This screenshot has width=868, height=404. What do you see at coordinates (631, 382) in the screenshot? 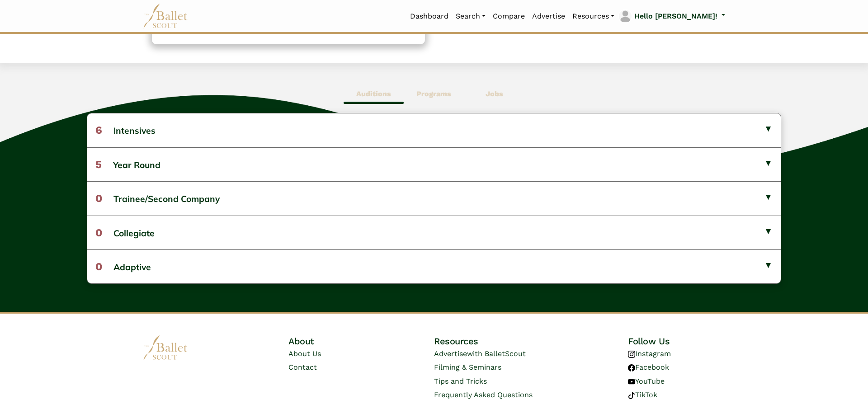
I see `img: youtube logo` at bounding box center [631, 382].